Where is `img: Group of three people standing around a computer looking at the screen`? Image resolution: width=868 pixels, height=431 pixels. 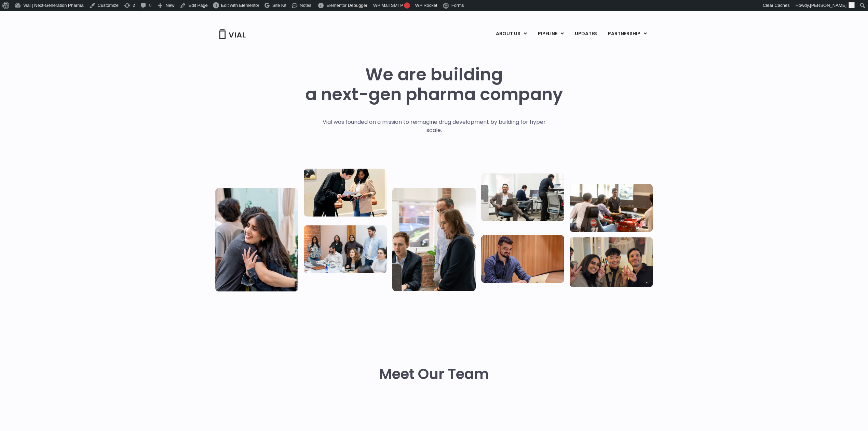 img: Group of three people standing around a computer looking at the screen is located at coordinates (433, 239).